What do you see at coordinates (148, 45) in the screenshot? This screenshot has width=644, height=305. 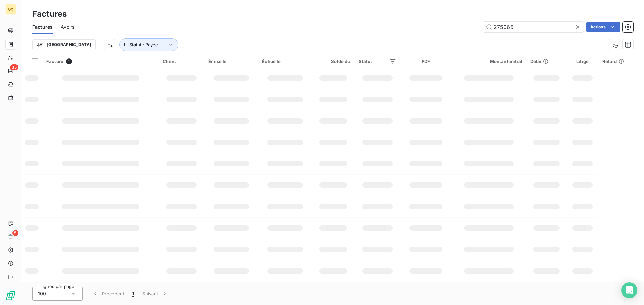 I see `span: Statut : Payée , ...` at bounding box center [148, 45].